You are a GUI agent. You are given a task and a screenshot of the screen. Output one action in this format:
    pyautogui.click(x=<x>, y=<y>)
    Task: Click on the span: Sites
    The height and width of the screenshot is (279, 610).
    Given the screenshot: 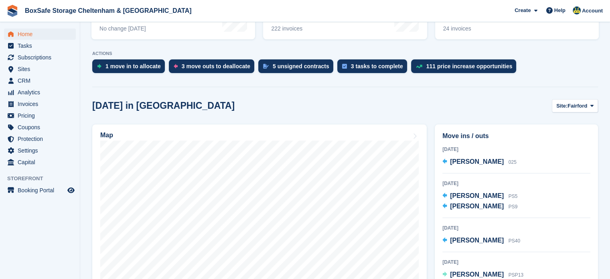 What is the action you would take?
    pyautogui.click(x=42, y=69)
    